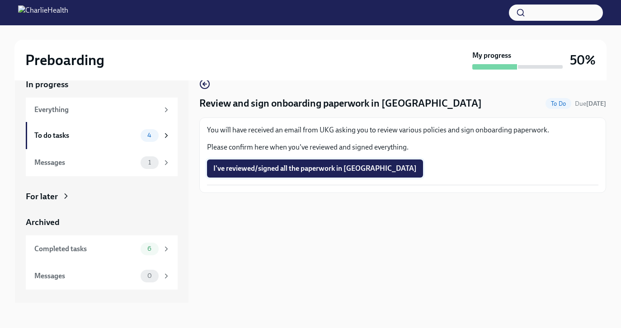  Describe the element at coordinates (102, 85) in the screenshot. I see `a: In progress` at that location.